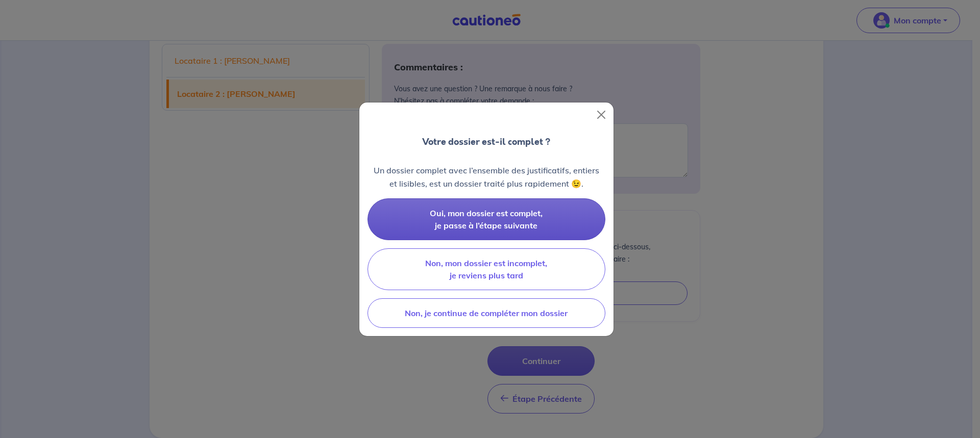 This screenshot has width=980, height=438. What do you see at coordinates (601, 115) in the screenshot?
I see `button: Close` at bounding box center [601, 115].